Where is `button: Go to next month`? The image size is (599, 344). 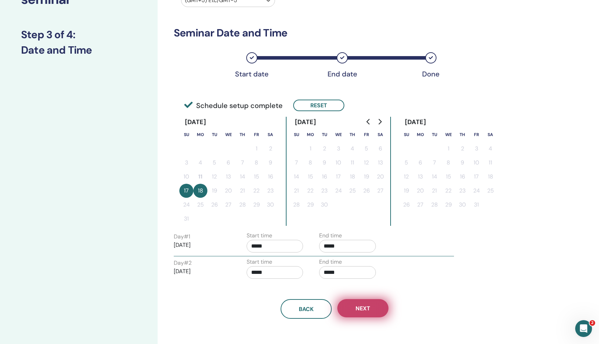
button: Go to next month is located at coordinates (380, 122).